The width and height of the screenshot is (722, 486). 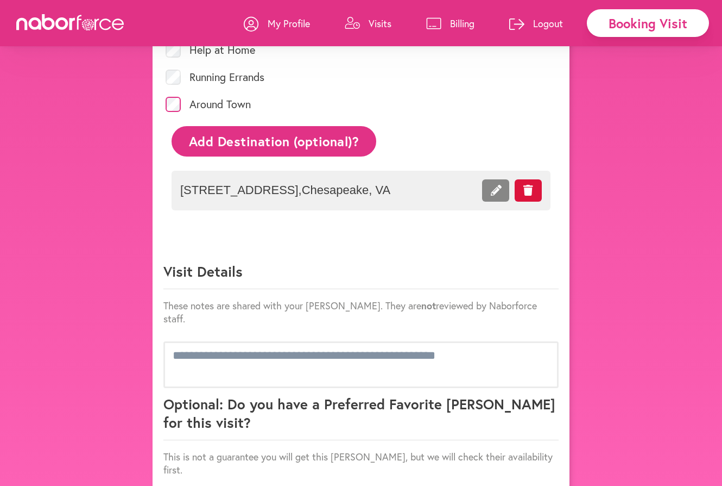 What do you see at coordinates (361, 275) in the screenshot?
I see `p: Visit Details` at bounding box center [361, 275].